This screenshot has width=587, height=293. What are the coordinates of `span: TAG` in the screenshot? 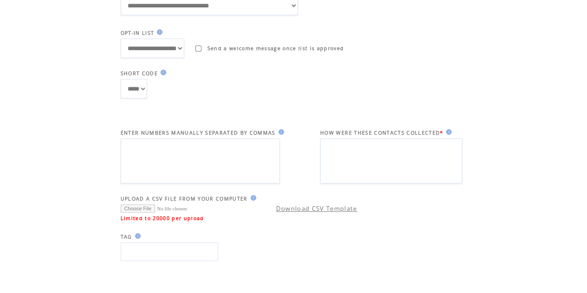 It's located at (126, 237).